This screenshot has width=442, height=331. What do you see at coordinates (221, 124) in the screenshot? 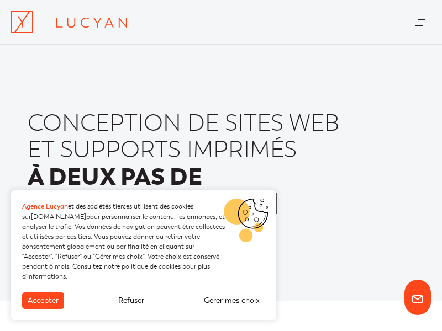
I see `span: Conception de sites web` at bounding box center [221, 124].